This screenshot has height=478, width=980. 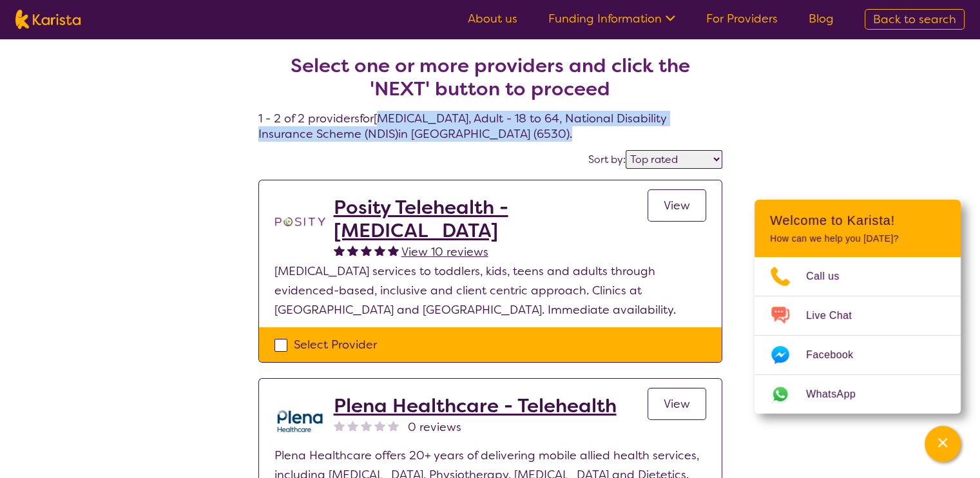 I want to click on img: qwv9egg5taowukv2xnze.png, so click(x=300, y=420).